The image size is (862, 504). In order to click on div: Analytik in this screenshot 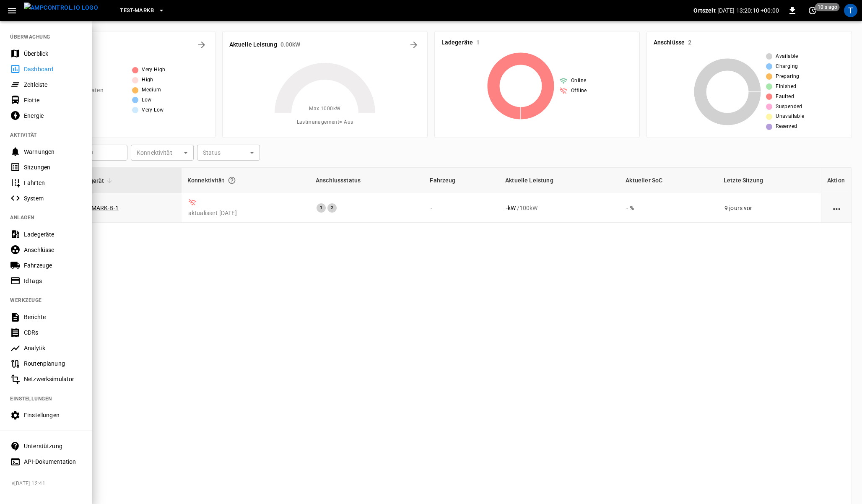, I will do `click(53, 348)`.